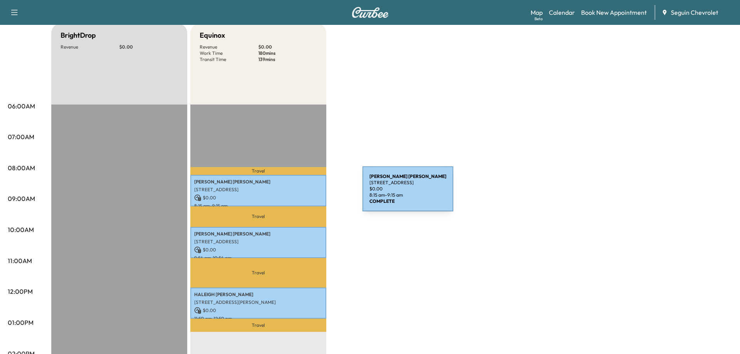  Describe the element at coordinates (370, 12) in the screenshot. I see `img: Curbee Logo` at that location.